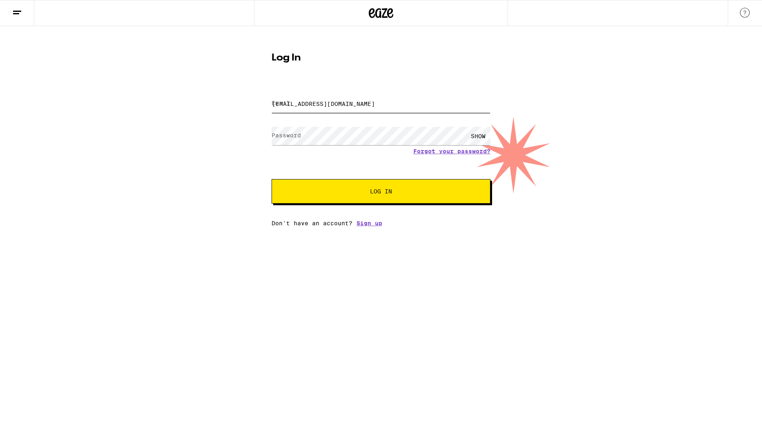 This screenshot has height=444, width=762. I want to click on button: Log In, so click(381, 191).